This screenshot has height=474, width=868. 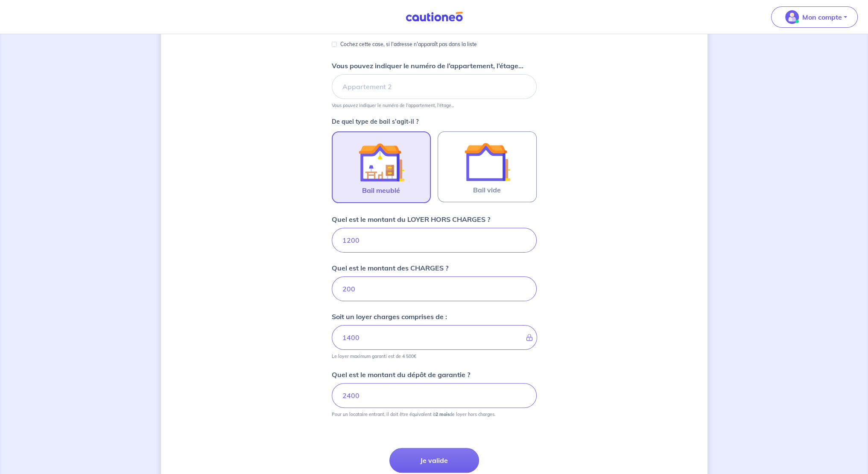 I want to click on img: illu_furnished_lease.svg, so click(x=381, y=162).